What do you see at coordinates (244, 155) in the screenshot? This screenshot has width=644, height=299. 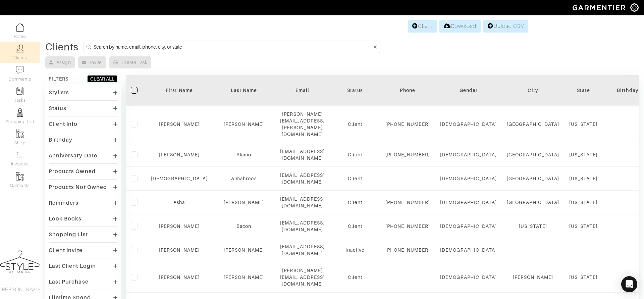 I see `a: Alamo` at bounding box center [244, 155].